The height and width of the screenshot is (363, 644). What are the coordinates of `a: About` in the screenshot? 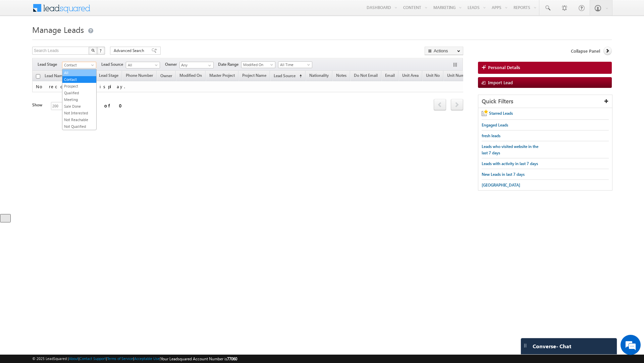 It's located at (74, 358).